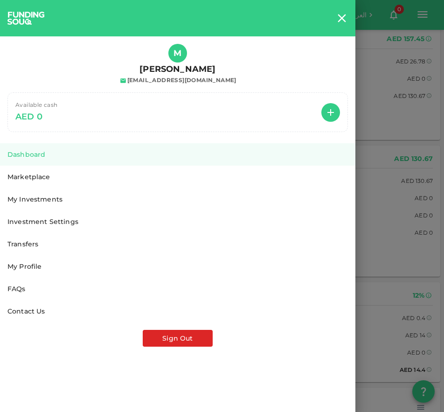 The height and width of the screenshot is (412, 444). Describe the element at coordinates (36, 105) in the screenshot. I see `span: Available cash` at that location.